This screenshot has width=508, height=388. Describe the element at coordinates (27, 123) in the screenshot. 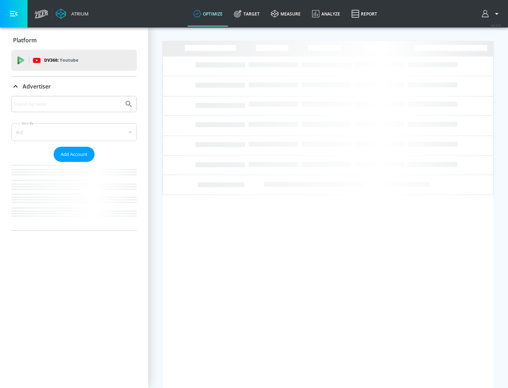

I see `label: Sort By` at that location.